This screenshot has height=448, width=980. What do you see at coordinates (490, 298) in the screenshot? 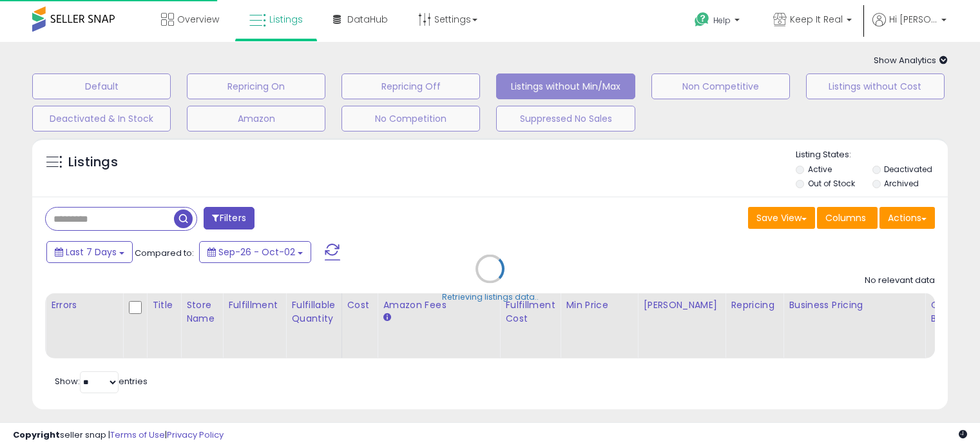
I see `div: Retrieving listings data..` at bounding box center [490, 298].